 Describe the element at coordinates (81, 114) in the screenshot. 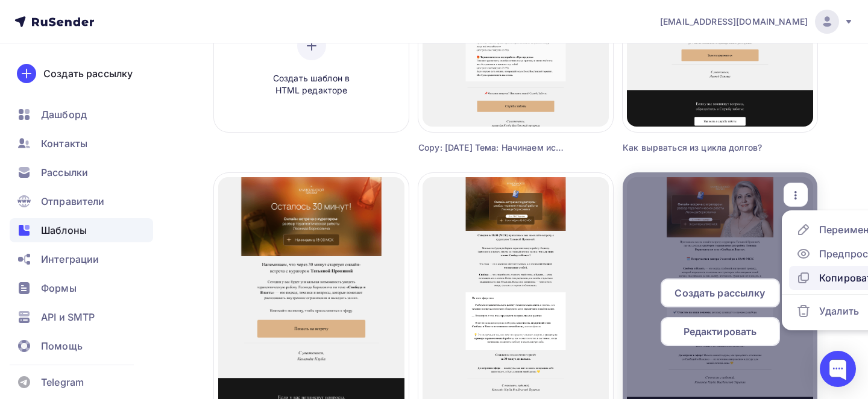

I see `a: Дашборд` at that location.